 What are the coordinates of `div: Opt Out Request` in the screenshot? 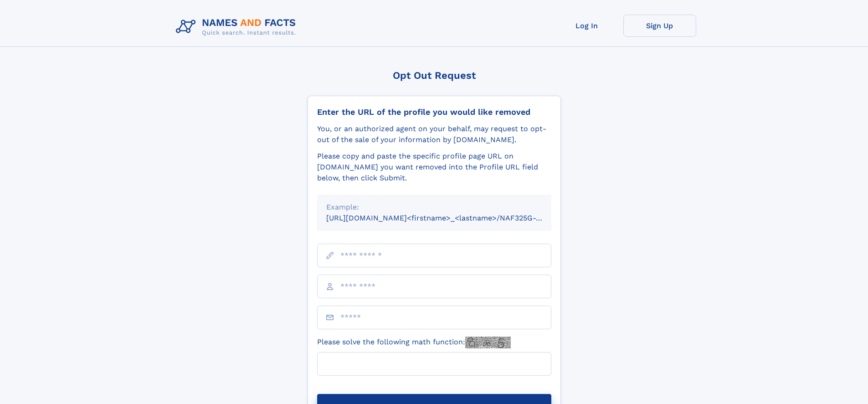 It's located at (434, 75).